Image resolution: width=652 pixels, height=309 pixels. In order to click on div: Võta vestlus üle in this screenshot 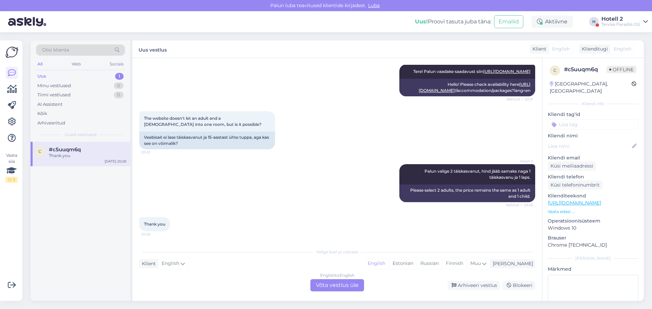, I will do `click(337, 285)`.